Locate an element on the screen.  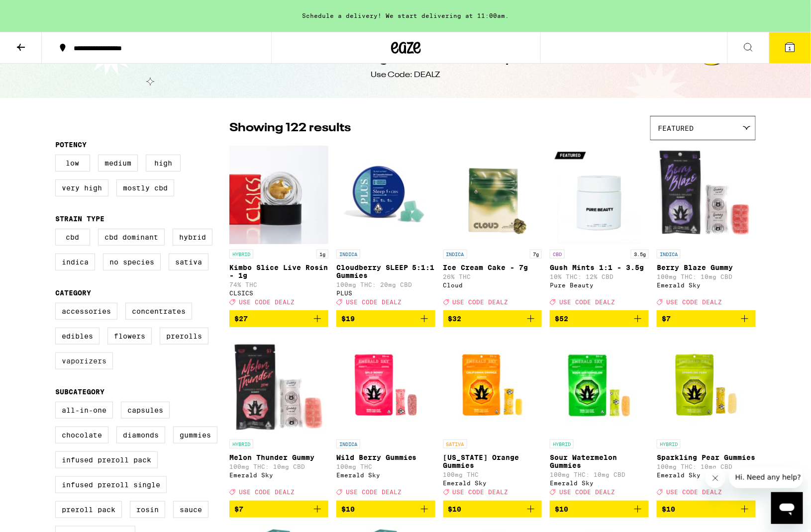
label: Sativa is located at coordinates (188, 262).